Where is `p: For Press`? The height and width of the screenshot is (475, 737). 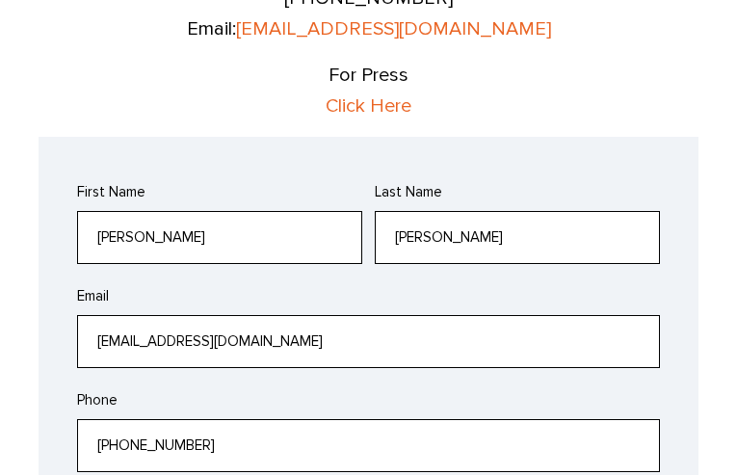
p: For Press is located at coordinates (368, 91).